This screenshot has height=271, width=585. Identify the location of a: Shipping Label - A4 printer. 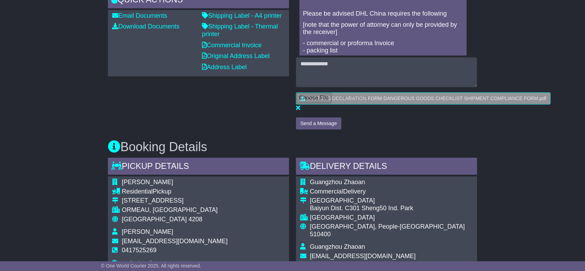
(242, 16).